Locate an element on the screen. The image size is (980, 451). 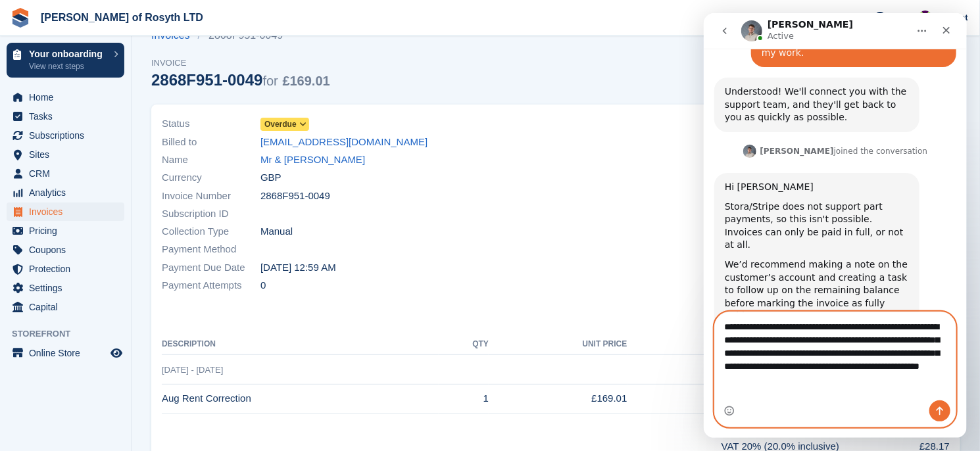
span: Capital is located at coordinates (68, 307).